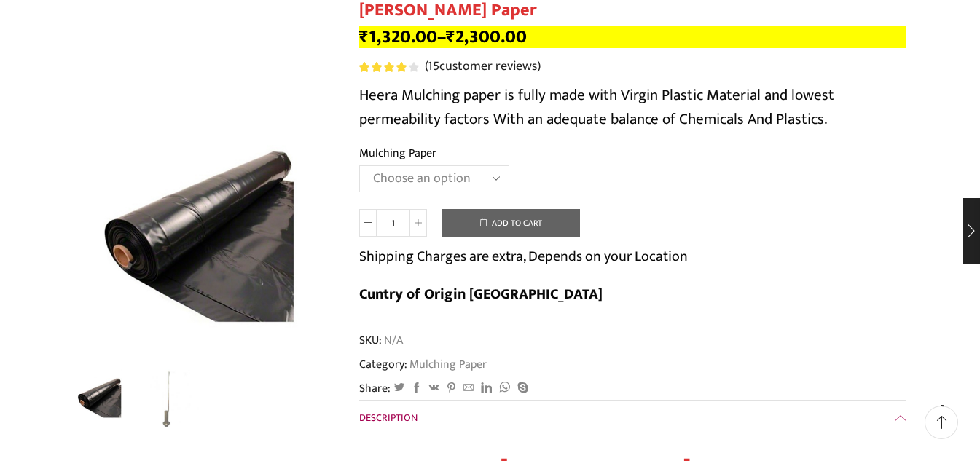 The height and width of the screenshot is (461, 980). I want to click on img: Heera Mulching Paper, so click(102, 396).